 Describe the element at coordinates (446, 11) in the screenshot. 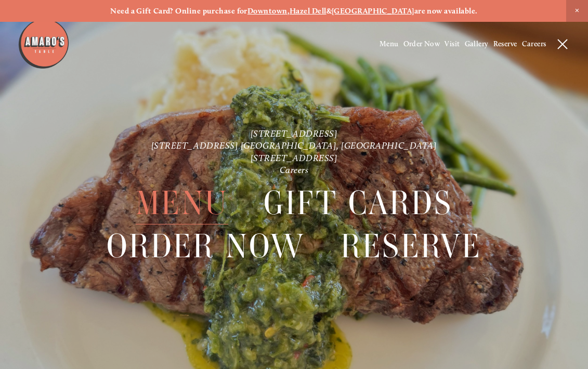

I see `strong: are now available.` at that location.